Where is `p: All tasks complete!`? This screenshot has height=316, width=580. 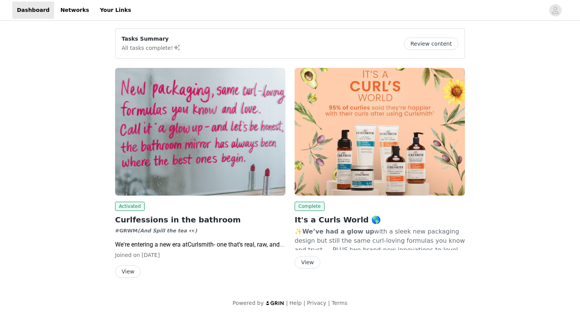 p: All tasks complete! is located at coordinates (151, 48).